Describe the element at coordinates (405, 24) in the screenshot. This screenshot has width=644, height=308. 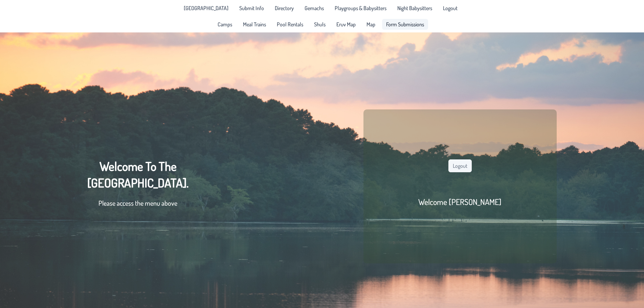
I see `a: Form Submissions` at that location.